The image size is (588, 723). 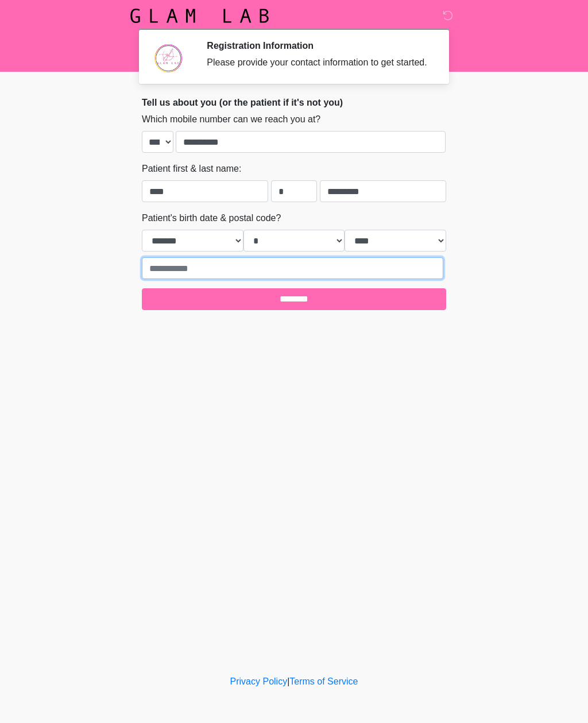 What do you see at coordinates (191, 169) in the screenshot?
I see `label: Patient first & last name:` at bounding box center [191, 169].